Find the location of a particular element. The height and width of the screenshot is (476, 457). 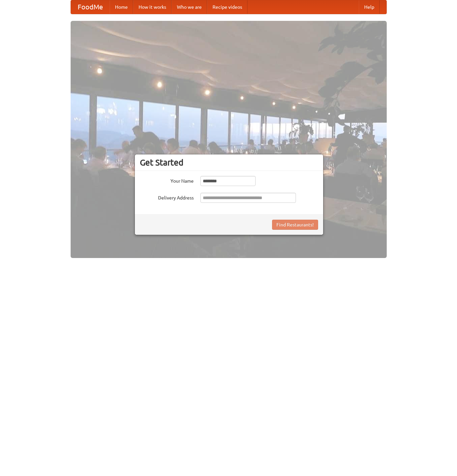

button: Find Restaurants! is located at coordinates (295, 225).